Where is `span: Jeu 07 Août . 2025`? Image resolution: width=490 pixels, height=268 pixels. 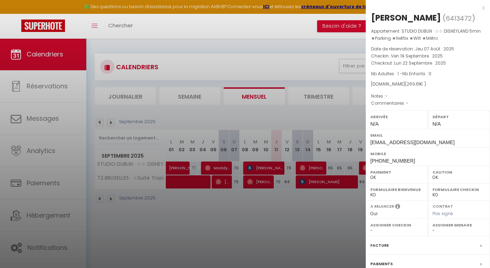 span: Jeu 07 Août . 2025 is located at coordinates (435, 49).